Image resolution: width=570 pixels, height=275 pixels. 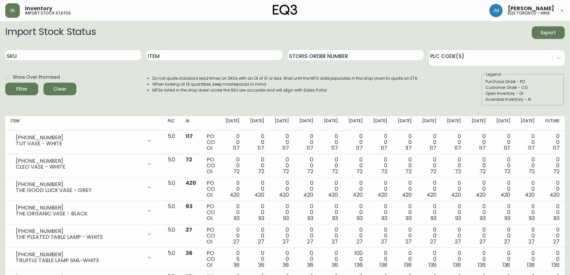 I want to click on div: 100 0, so click(x=355, y=259).